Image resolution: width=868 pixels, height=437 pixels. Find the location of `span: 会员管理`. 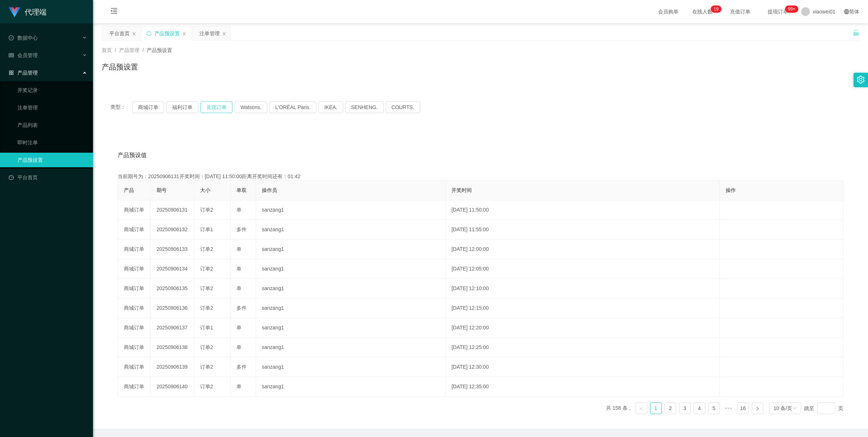

span: 会员管理 is located at coordinates (24, 55).